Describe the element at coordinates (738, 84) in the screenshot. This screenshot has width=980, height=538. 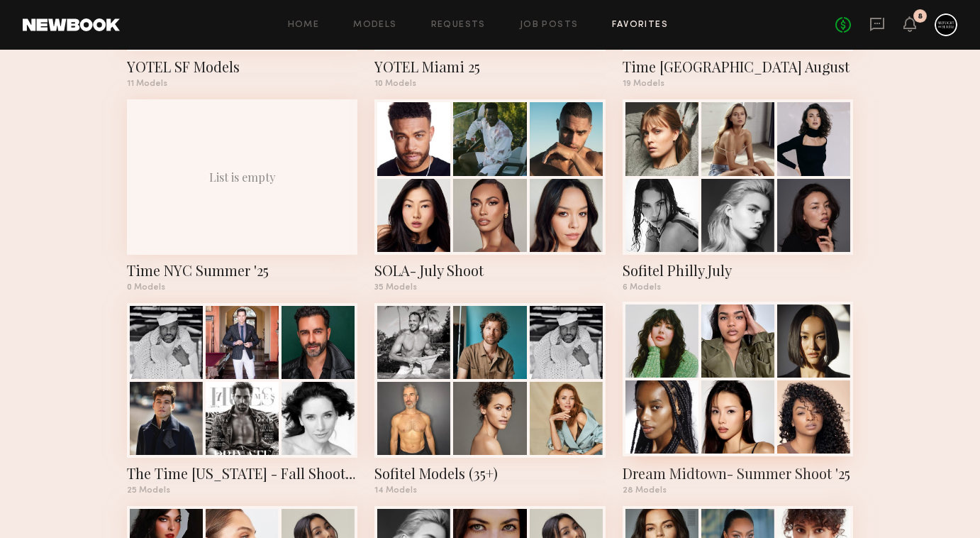
I see `div: 19 Models` at that location.